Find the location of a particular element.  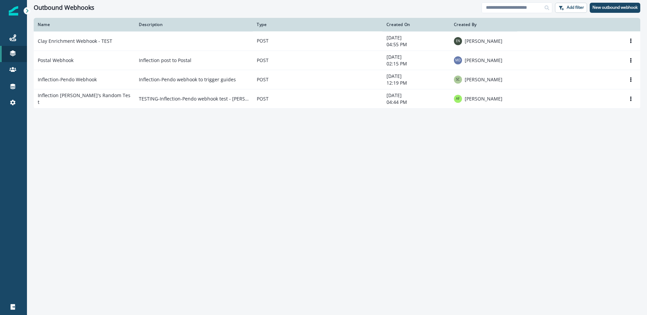

p: 02:15 PM is located at coordinates (416, 64).